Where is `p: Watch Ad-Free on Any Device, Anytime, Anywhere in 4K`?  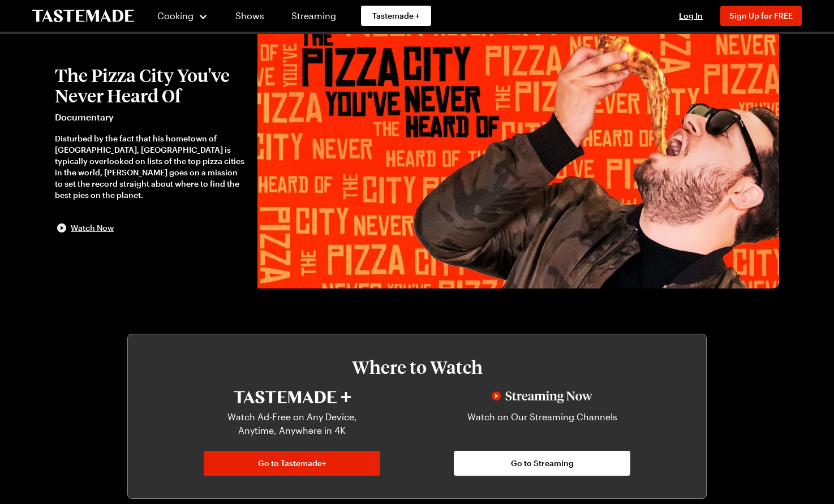
p: Watch Ad-Free on Any Device, Anytime, Anywhere in 4K is located at coordinates (292, 423).